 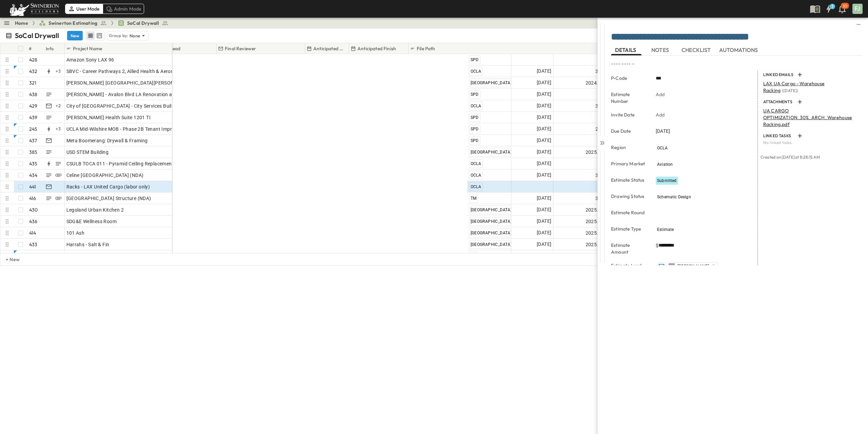 What do you see at coordinates (33, 106) in the screenshot?
I see `p: 429` at bounding box center [33, 106].